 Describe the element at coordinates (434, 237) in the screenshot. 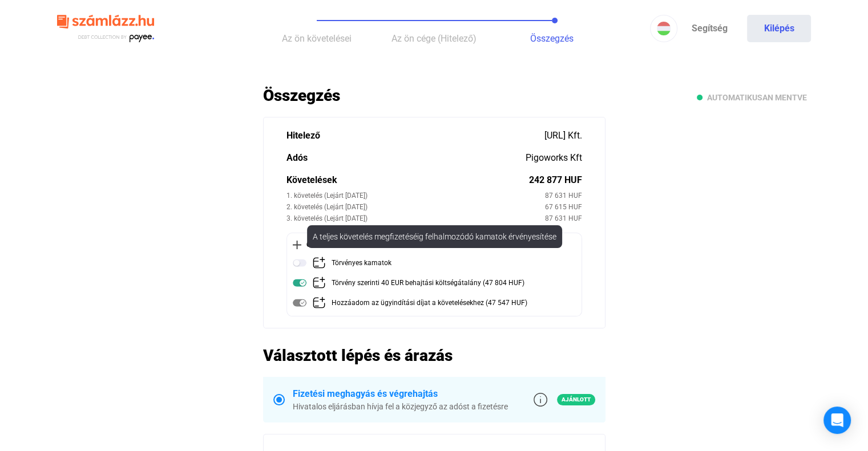

I see `div: A teljes követelés megfizetéséig felhalmozódó kamatok érvényesítése` at that location.